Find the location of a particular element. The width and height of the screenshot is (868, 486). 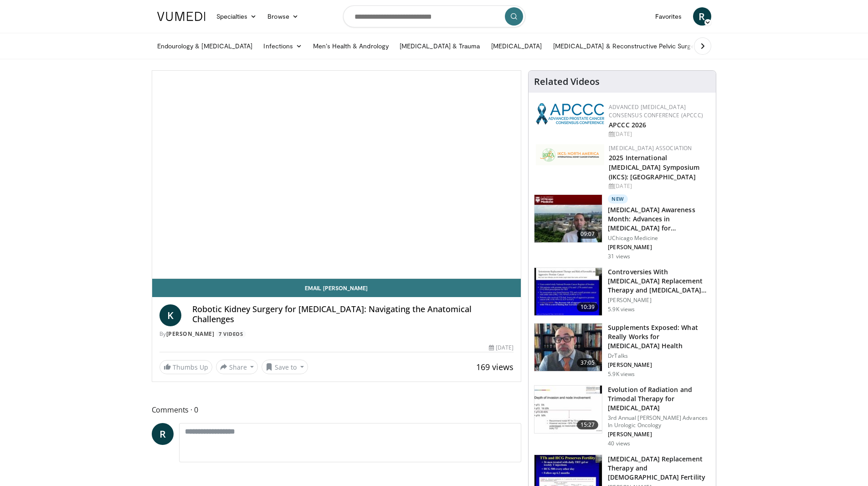

video-js: Video Player is located at coordinates (337, 175).